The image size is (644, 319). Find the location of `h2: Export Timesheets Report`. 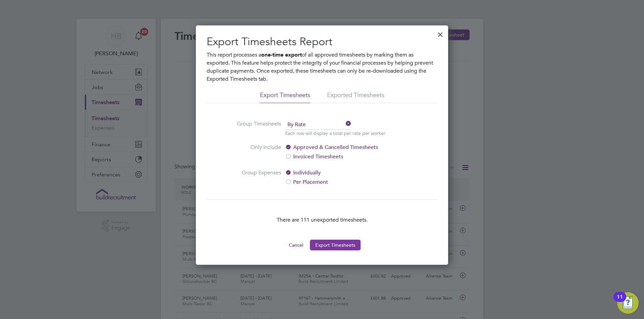

h2: Export Timesheets Report is located at coordinates (322, 42).